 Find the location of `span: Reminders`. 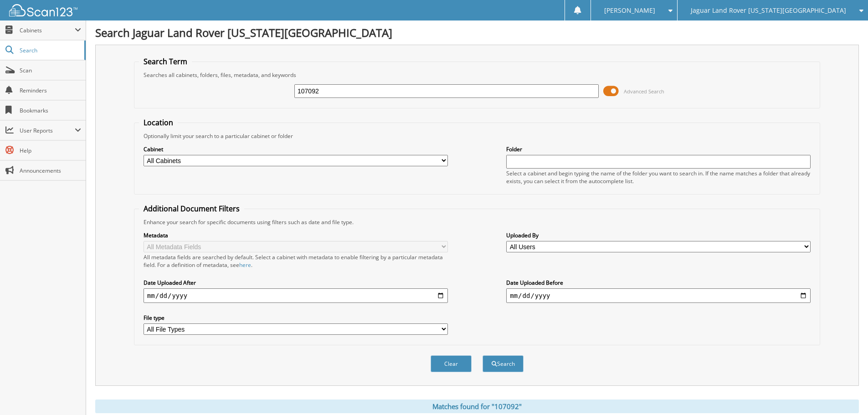

span: Reminders is located at coordinates (50, 90).